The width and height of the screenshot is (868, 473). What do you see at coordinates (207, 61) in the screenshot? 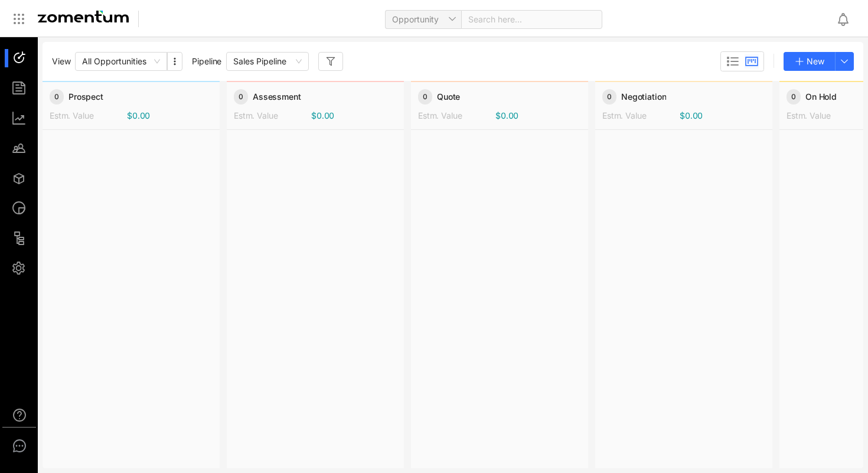
I see `span: Pipeline` at bounding box center [207, 61].